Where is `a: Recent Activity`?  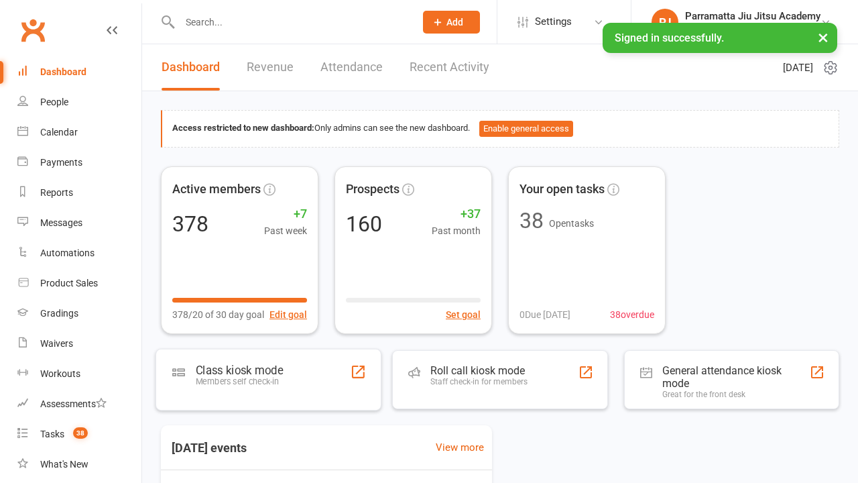 a: Recent Activity is located at coordinates (449, 67).